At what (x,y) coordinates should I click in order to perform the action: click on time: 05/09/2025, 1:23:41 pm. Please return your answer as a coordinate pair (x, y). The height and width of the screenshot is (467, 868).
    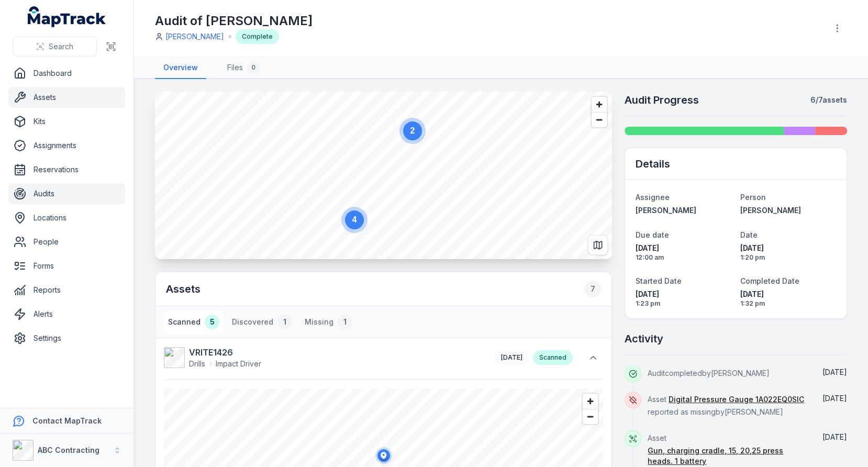
    Looking at the image, I should click on (683, 298).